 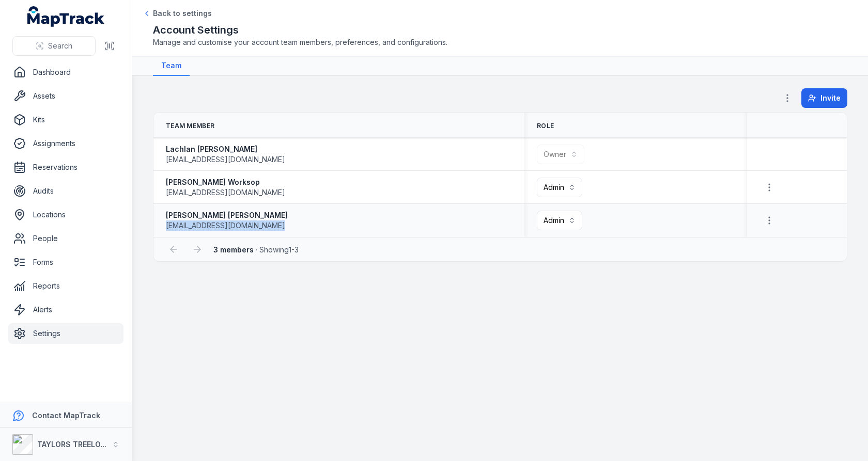 I want to click on a: Audits, so click(x=66, y=191).